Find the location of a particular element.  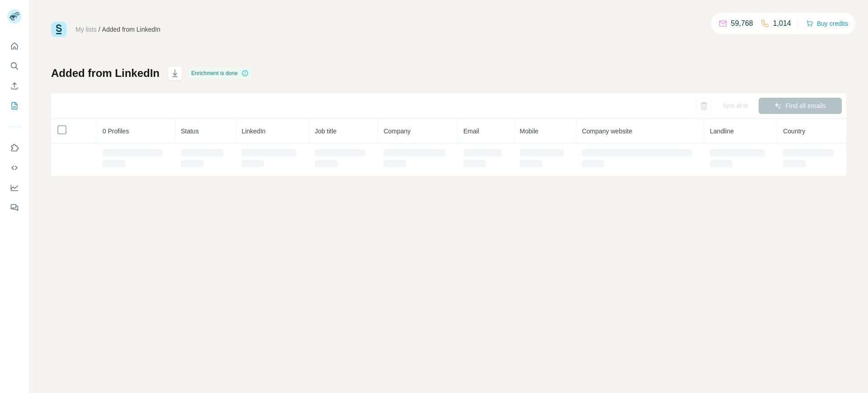

img: Surfe Logo is located at coordinates (59, 30).